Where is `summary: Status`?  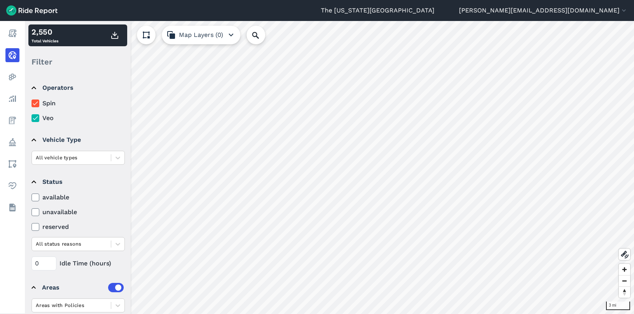
summary: Status is located at coordinates (77, 182).